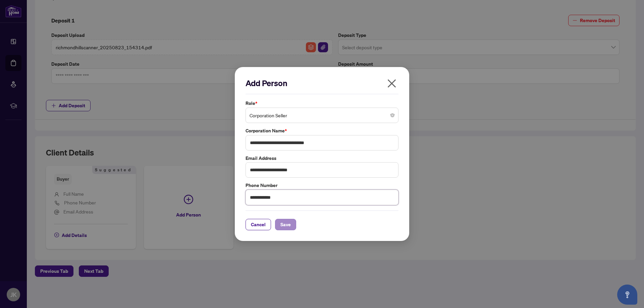  Describe the element at coordinates (392, 84) in the screenshot. I see `span: close` at that location.